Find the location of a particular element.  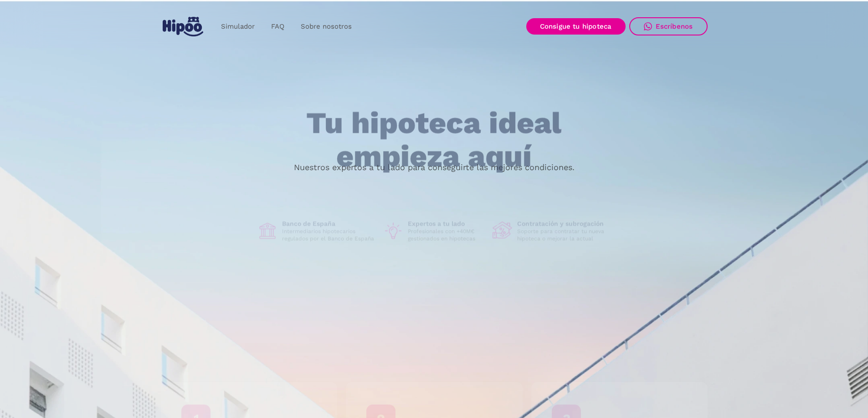

div: Escríbenos is located at coordinates (675, 27).